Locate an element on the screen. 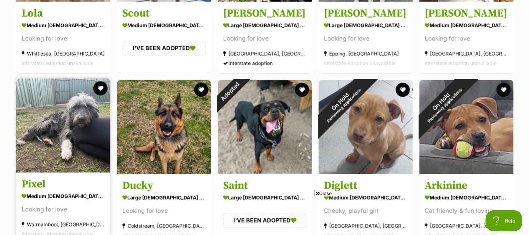 Image resolution: width=530 pixels, height=235 pixels. img: Saint is located at coordinates (265, 127).